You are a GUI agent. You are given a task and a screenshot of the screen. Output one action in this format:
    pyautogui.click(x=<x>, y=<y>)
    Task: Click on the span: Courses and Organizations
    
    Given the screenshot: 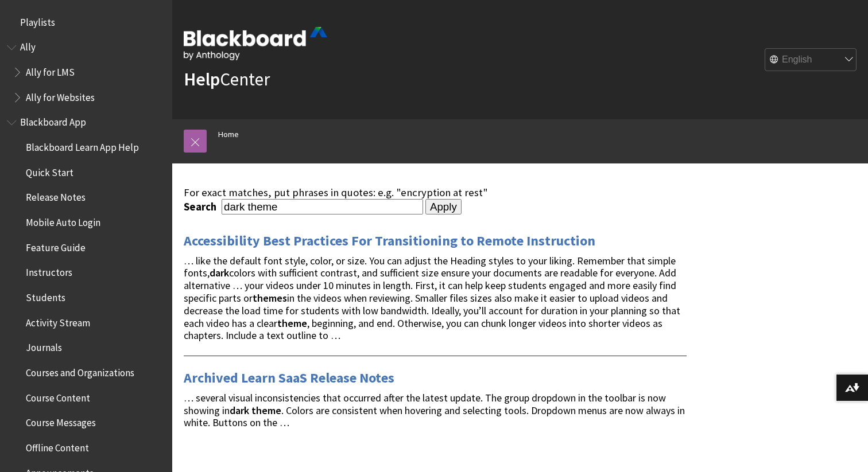 What is the action you would take?
    pyautogui.click(x=79, y=371)
    